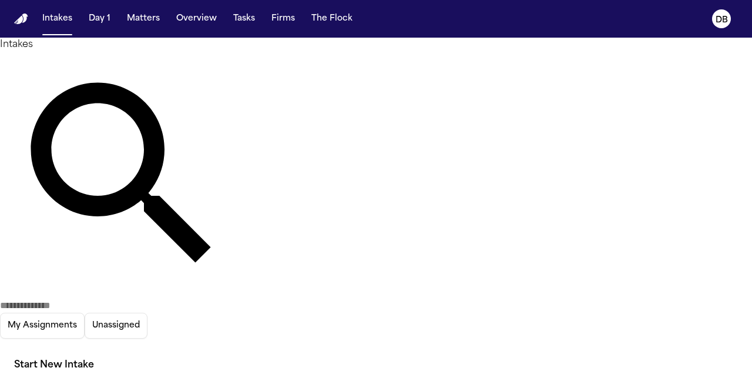 The image size is (752, 371). What do you see at coordinates (99, 19) in the screenshot?
I see `button: Day 1` at bounding box center [99, 19].